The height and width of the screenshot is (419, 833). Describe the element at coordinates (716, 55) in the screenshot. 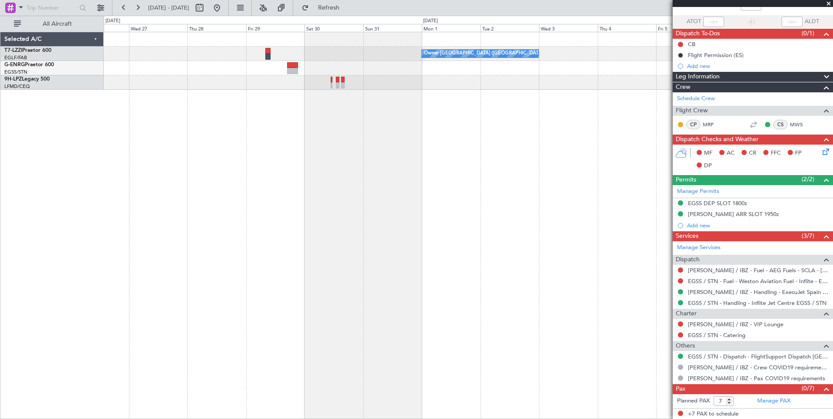

I see `div: Flight Permission (ES)` at that location.